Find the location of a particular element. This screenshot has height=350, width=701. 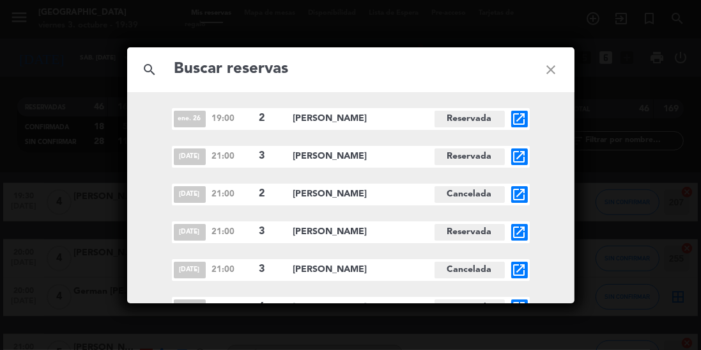

span: ene. 26 is located at coordinates (190, 119).